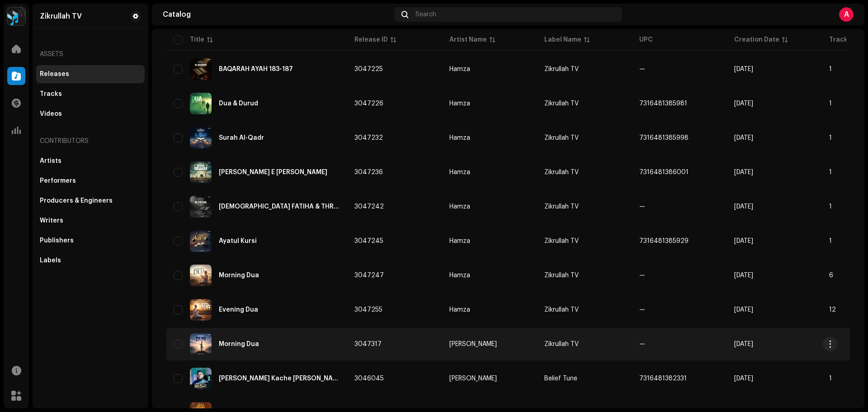 The width and height of the screenshot is (868, 412). What do you see at coordinates (238, 241) in the screenshot?
I see `div: Ayatul Kursi` at bounding box center [238, 241].